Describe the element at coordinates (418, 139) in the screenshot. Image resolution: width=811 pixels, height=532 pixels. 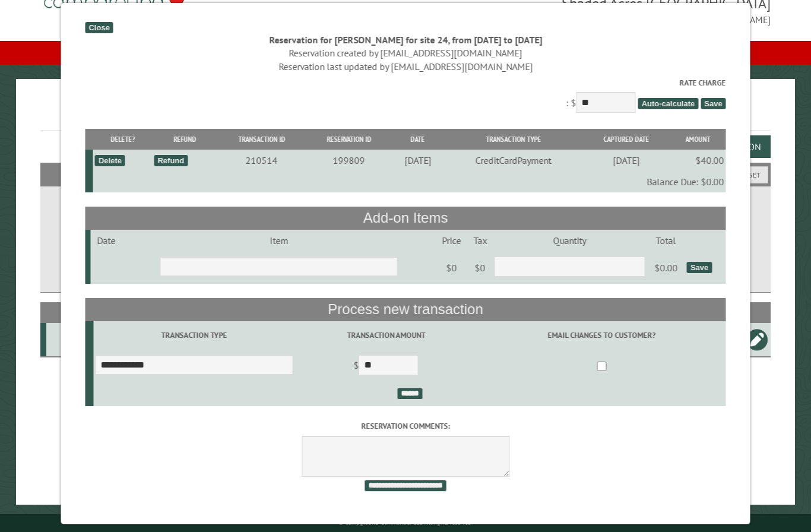
I see `th: Date` at that location.